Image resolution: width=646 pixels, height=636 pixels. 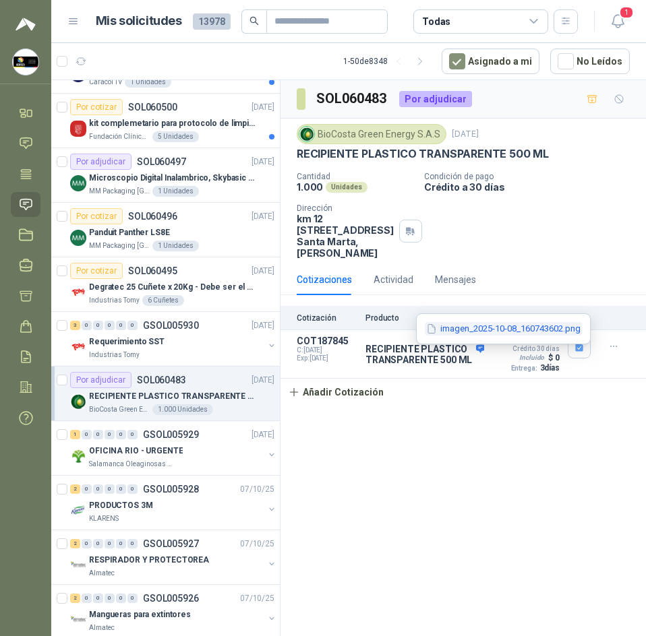 I want to click on p: Cantidad, so click(x=355, y=177).